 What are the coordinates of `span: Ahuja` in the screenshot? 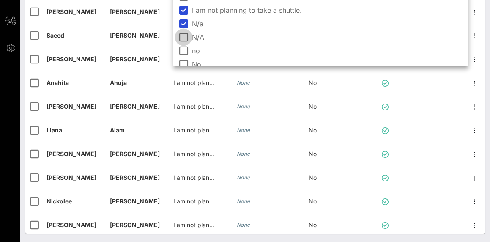 It's located at (118, 82).